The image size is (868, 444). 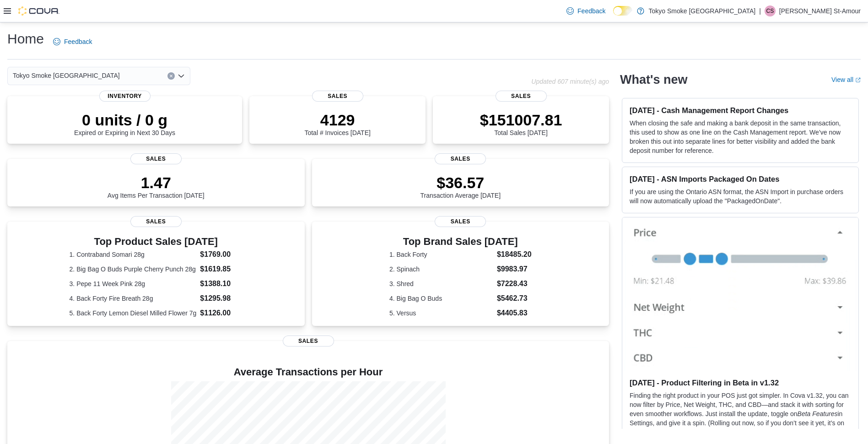 I want to click on dt: 5. Versus, so click(x=441, y=314).